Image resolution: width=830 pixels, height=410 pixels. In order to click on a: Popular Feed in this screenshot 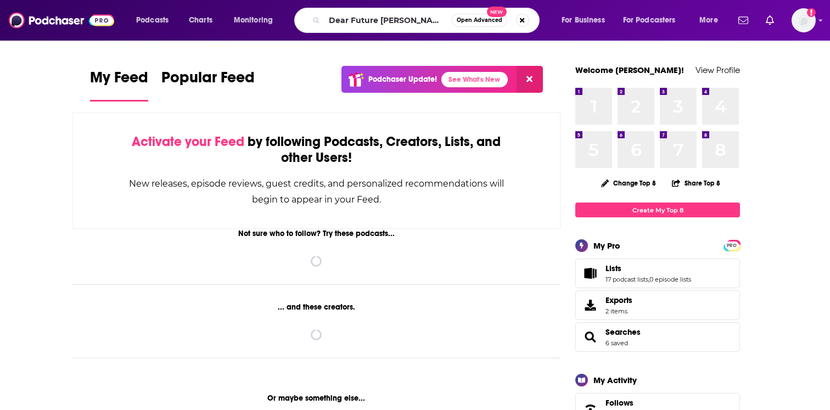, I will do `click(208, 85)`.